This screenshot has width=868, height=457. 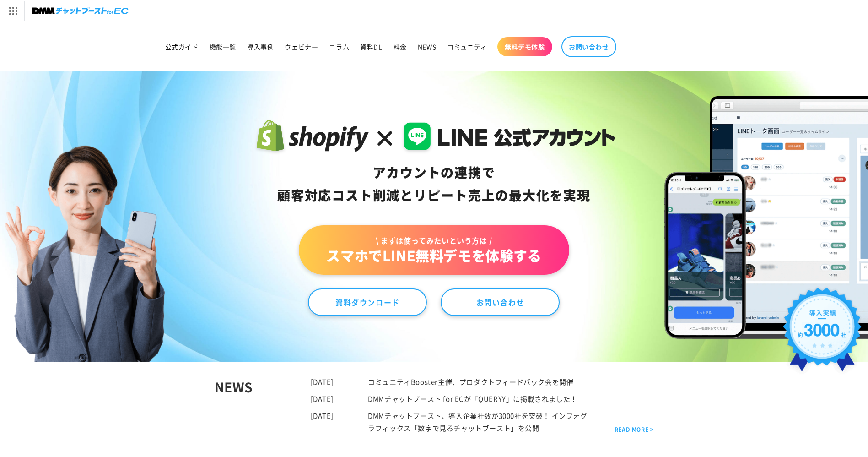 What do you see at coordinates (13, 11) in the screenshot?
I see `img: サービス` at bounding box center [13, 11].